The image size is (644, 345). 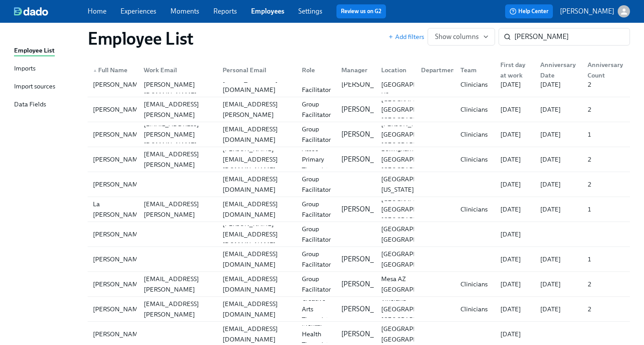 I want to click on a: Review us on G2, so click(x=361, y=11).